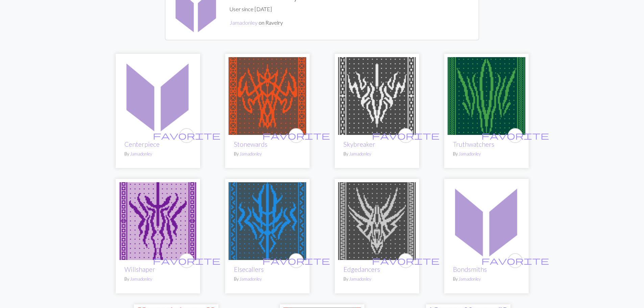 This screenshot has width=644, height=308. Describe the element at coordinates (158, 221) in the screenshot. I see `img: Willshaper` at that location.